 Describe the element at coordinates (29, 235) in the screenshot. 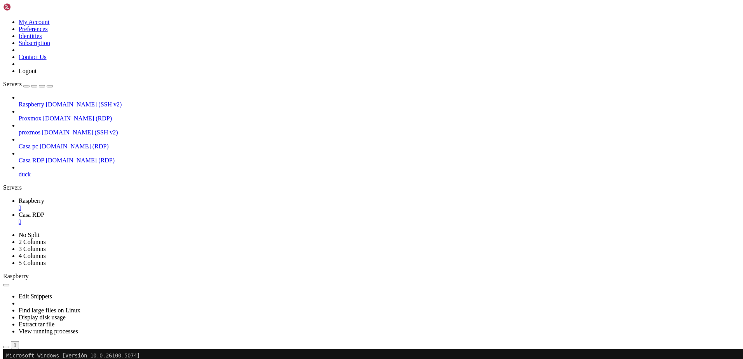

I see `a: No Split` at that location.